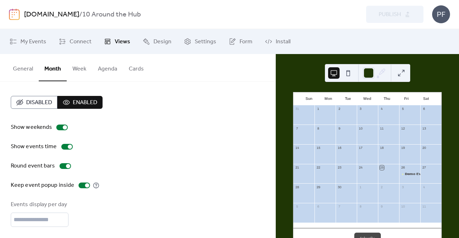  Describe the element at coordinates (79, 67) in the screenshot. I see `button: Week` at that location.